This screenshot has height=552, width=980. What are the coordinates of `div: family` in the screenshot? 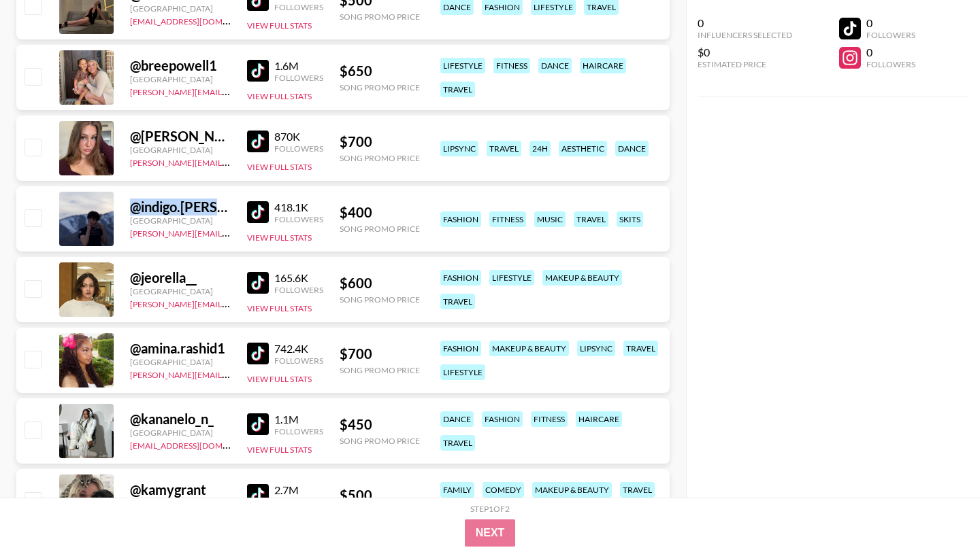 It's located at (457, 489).